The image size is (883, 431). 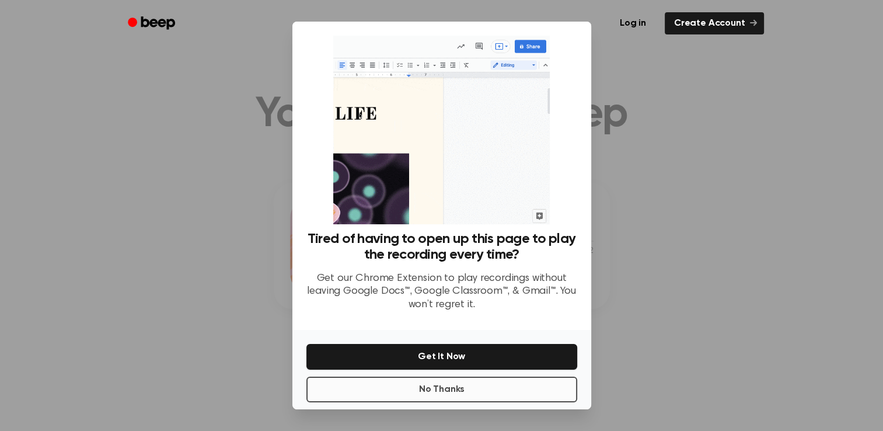 I want to click on a: Beep, so click(x=152, y=23).